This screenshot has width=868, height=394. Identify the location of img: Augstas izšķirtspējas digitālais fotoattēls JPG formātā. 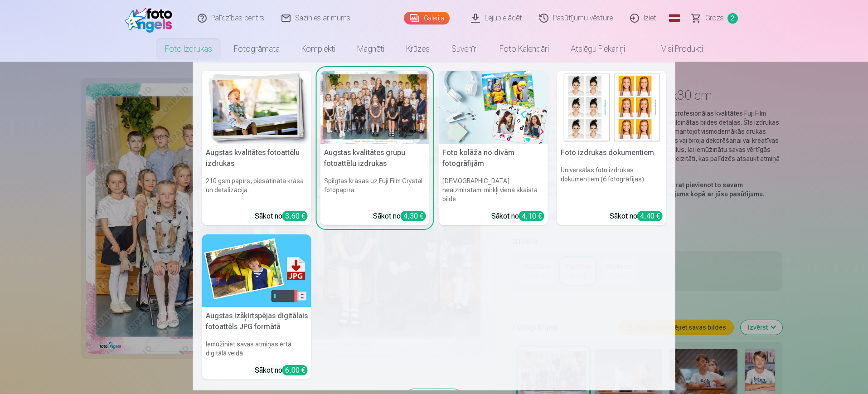
(256, 270).